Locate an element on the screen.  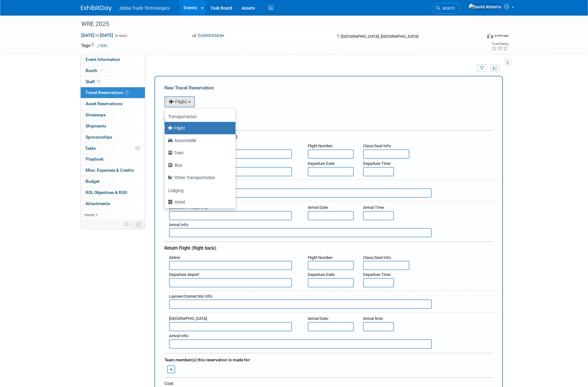
span: Arrival Time is located at coordinates (373, 207).